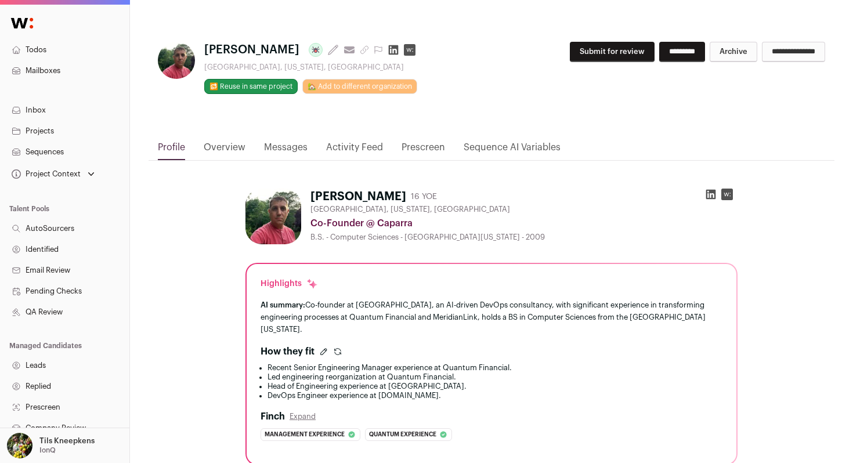  Describe the element at coordinates (304, 434) in the screenshot. I see `span: Management experience` at that location.